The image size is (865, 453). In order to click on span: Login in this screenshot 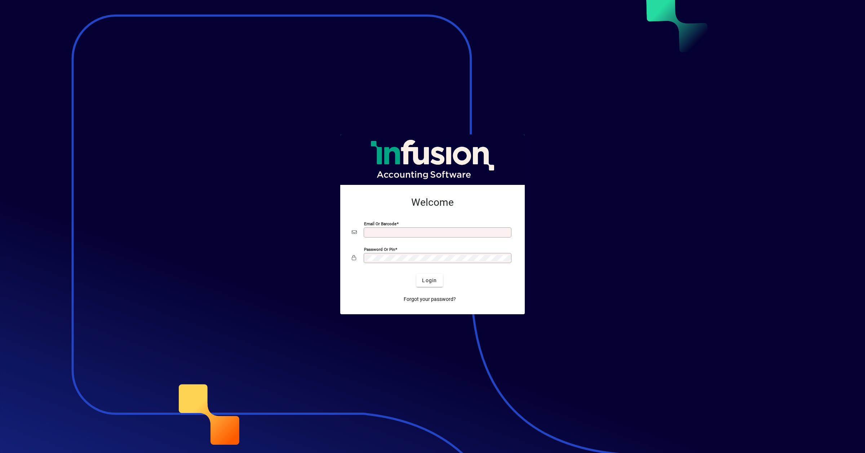, I will do `click(429, 280)`.